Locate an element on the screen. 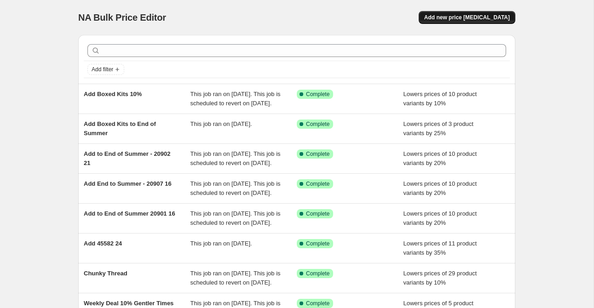 Image resolution: width=594 pixels, height=308 pixels. span: Lowers prices of 29 product variants by 10% is located at coordinates (441, 278).